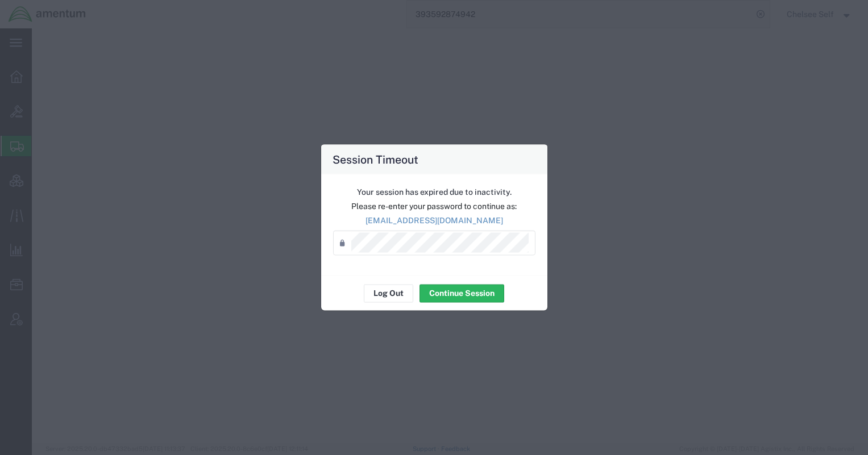  What do you see at coordinates (434, 205) in the screenshot?
I see `p: Please re-enter your password to continue as:` at bounding box center [434, 205].